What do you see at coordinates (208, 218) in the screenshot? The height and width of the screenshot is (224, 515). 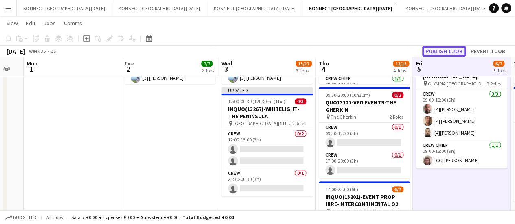 I see `span: Total Budgeted £0.00` at bounding box center [208, 218].